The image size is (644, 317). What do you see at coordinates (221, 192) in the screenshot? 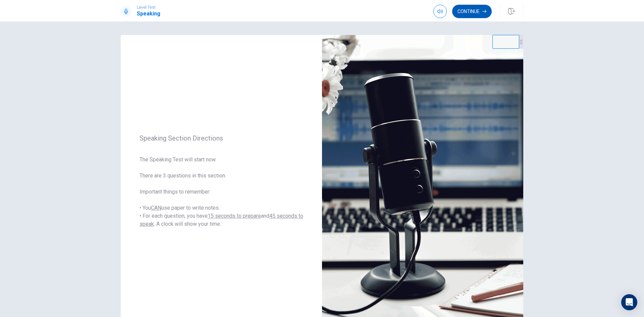
I see `span: The Speaking Test will start now. There are 3 questions in this section. Important things to reme...` at bounding box center [221, 192].